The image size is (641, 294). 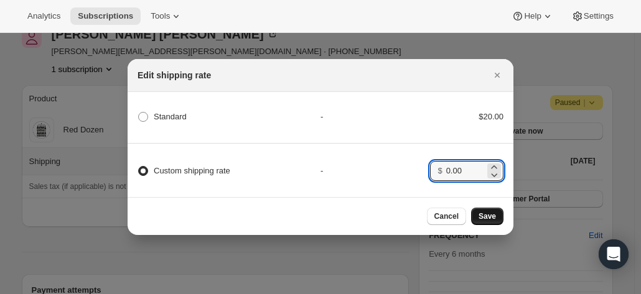 What do you see at coordinates (487, 217) in the screenshot?
I see `span: Save` at bounding box center [487, 217].